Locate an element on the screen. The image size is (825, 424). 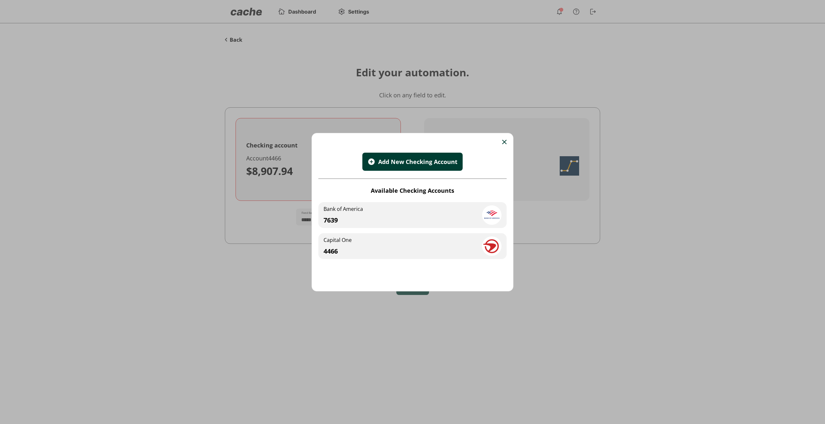
img: close button is located at coordinates (505, 142).